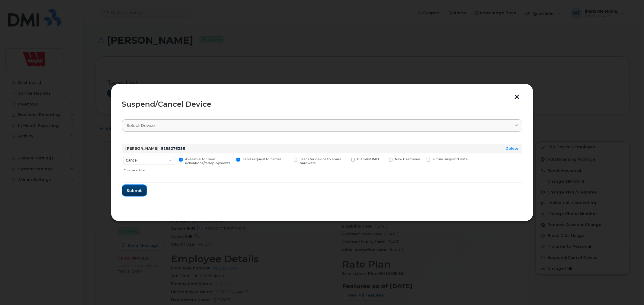 Image resolution: width=644 pixels, height=305 pixels. I want to click on input: Transfer device to spare hardware, so click(288, 159).